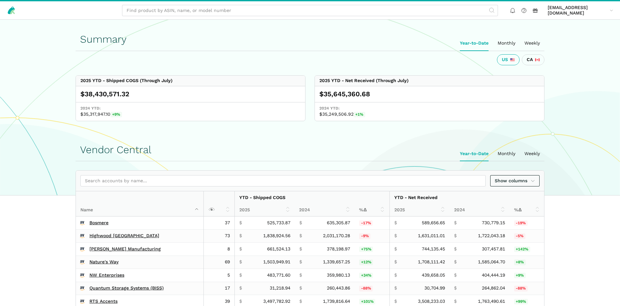 The width and height of the screenshot is (620, 306). What do you see at coordinates (338, 249) in the screenshot?
I see `span: 378,198.97` at bounding box center [338, 249].